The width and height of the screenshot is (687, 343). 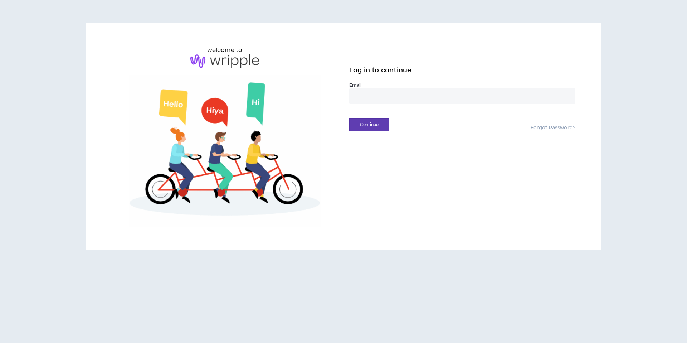 I want to click on img: Welcome to Wripple, so click(x=225, y=151).